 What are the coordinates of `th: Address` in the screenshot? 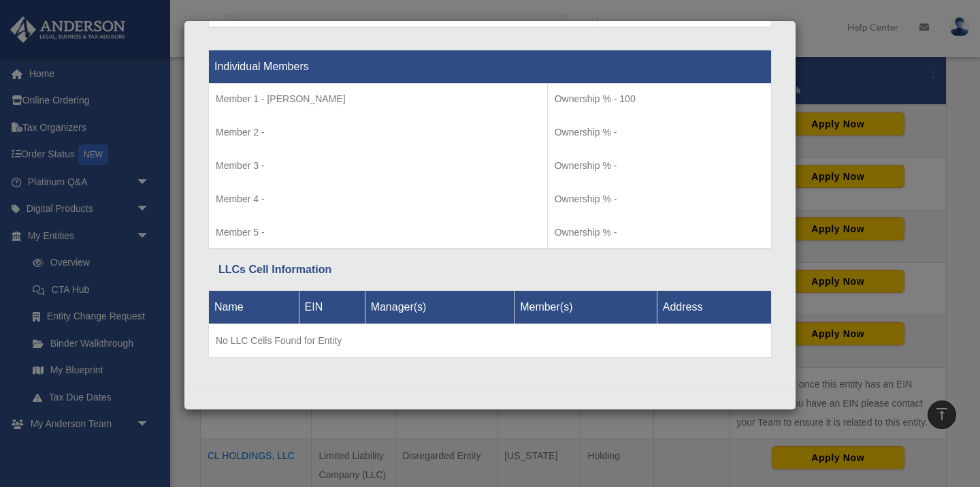 It's located at (714, 307).